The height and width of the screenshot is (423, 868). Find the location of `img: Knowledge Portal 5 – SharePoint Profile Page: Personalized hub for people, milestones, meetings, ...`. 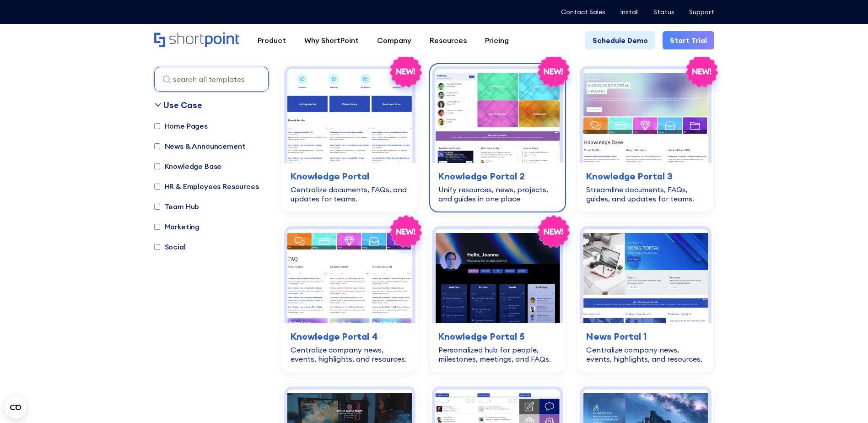

img: Knowledge Portal 5 – SharePoint Profile Page: Personalized hub for people, milestones, meetings, ... is located at coordinates (497, 276).